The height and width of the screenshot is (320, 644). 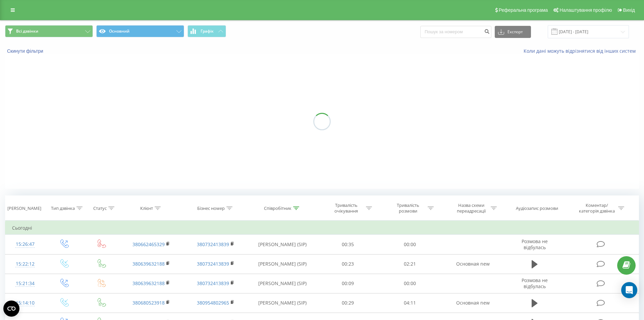 I want to click on button: Експорт, so click(x=513, y=32).